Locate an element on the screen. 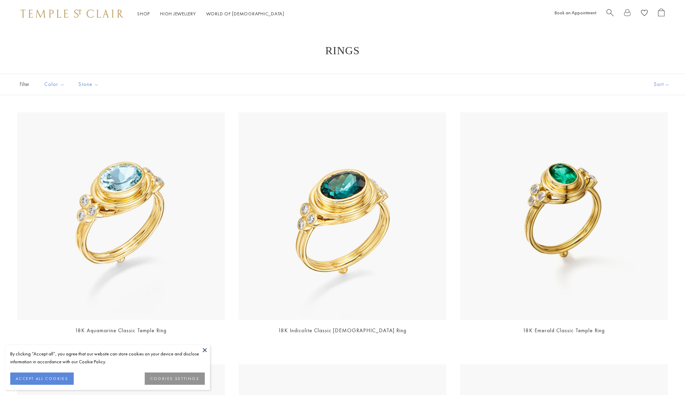  img: 18K Emerald Classic Temple Ring is located at coordinates (564, 216).